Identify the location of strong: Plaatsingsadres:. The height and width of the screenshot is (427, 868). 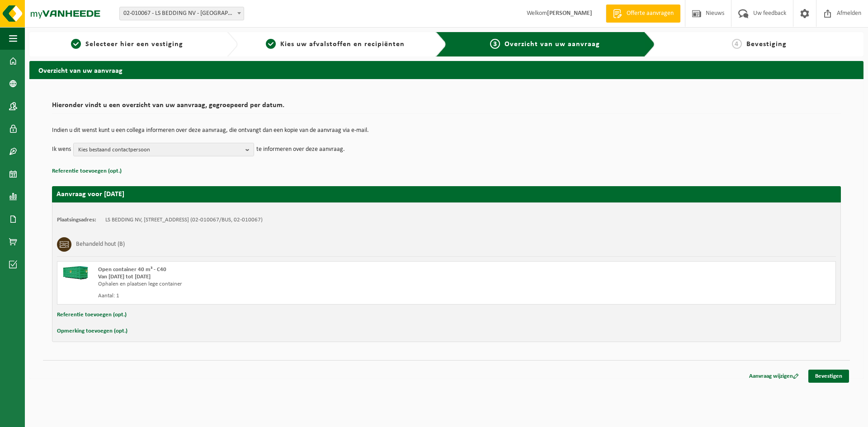
(76, 220).